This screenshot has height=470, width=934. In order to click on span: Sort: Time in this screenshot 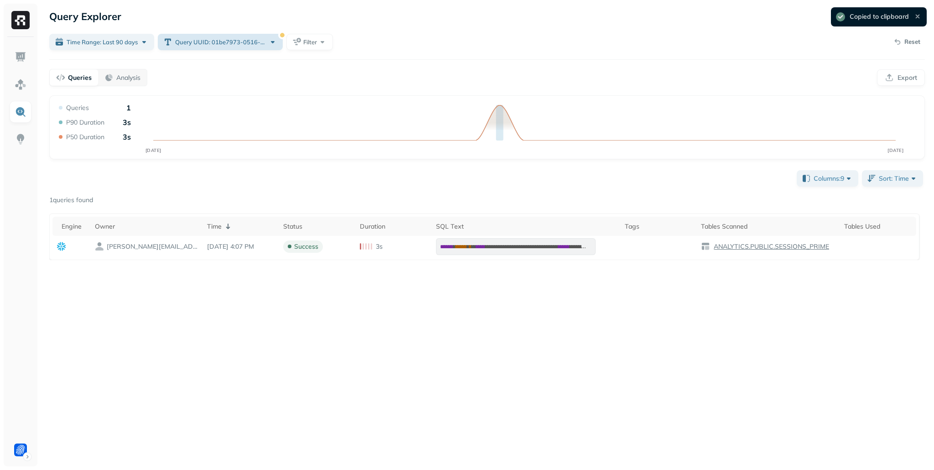, I will do `click(899, 178)`.